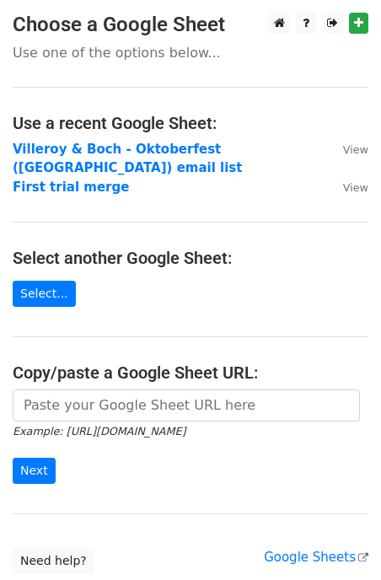  I want to click on a: Select..., so click(44, 293).